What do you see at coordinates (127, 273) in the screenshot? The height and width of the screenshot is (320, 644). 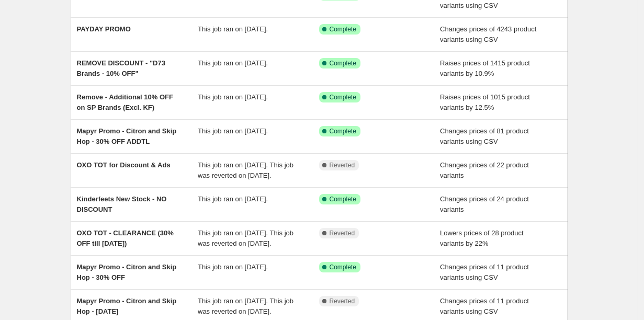 I see `span: Mapyr Promo - Citron and Skip Hop - 30% OFF` at bounding box center [127, 273].